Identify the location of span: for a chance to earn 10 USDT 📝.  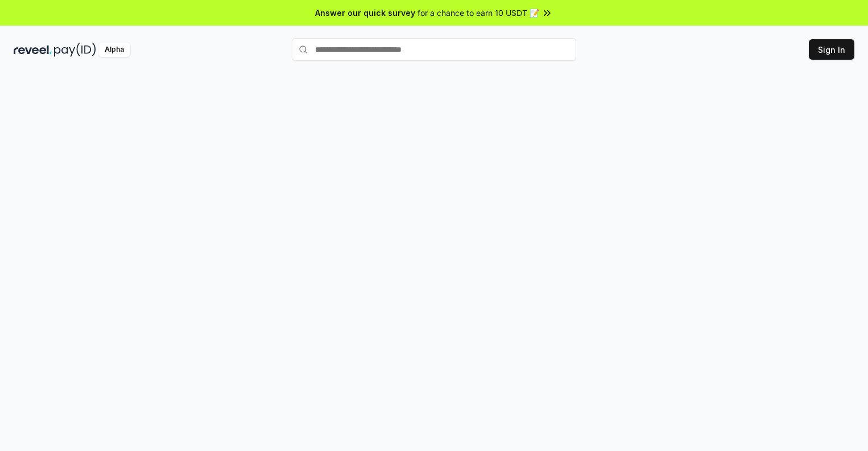
(478, 13).